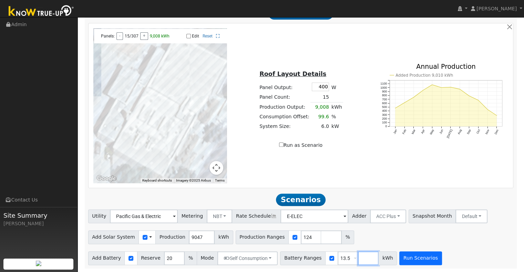  I want to click on text: 100, so click(384, 123).